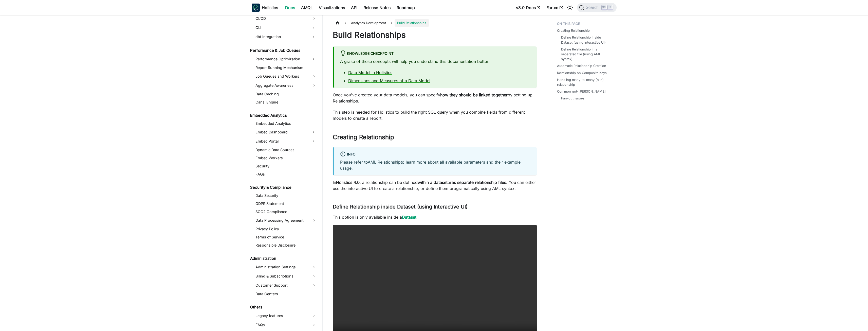 Image resolution: width=868 pixels, height=331 pixels. I want to click on a: Performance Optimization, so click(281, 59).